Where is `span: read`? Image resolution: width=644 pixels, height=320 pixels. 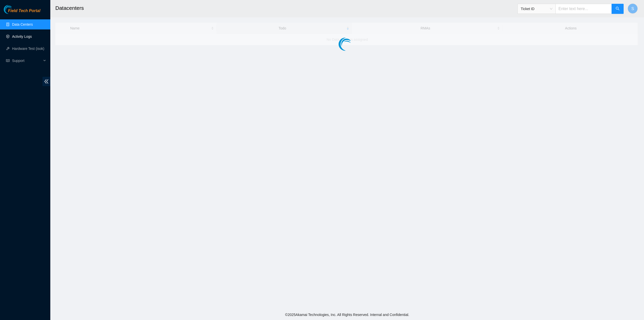
span: read is located at coordinates (8, 61).